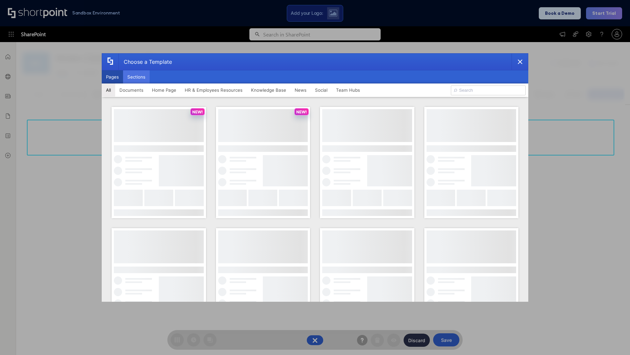 Image resolution: width=630 pixels, height=355 pixels. Describe the element at coordinates (112, 77) in the screenshot. I see `button: Pages` at that location.